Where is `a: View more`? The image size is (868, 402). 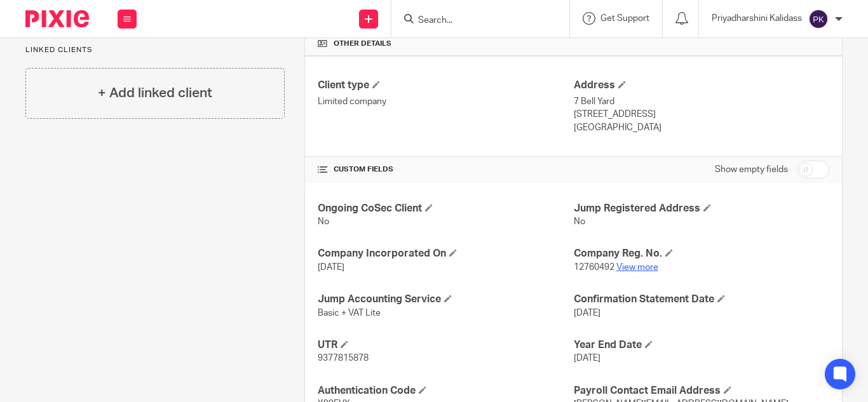 a: View more is located at coordinates (637, 268).